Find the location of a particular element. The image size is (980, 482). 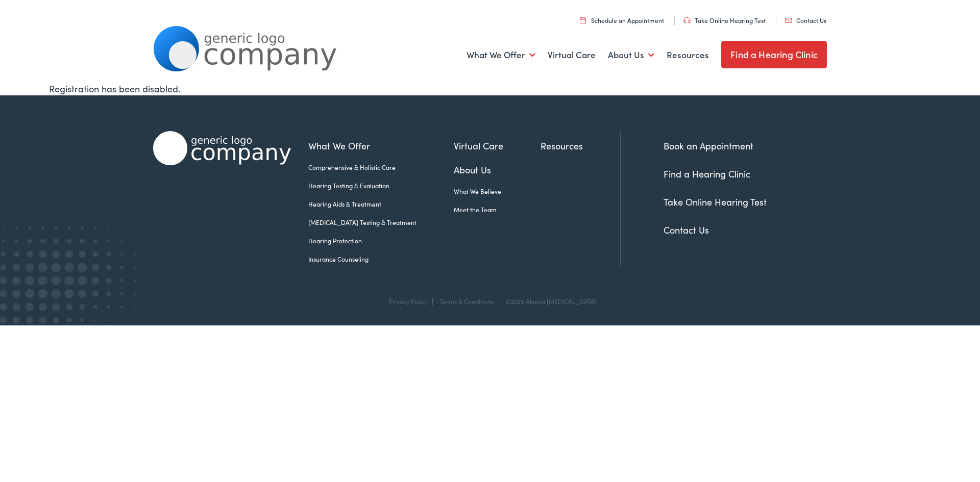

a: Hearing Protection is located at coordinates (381, 241).